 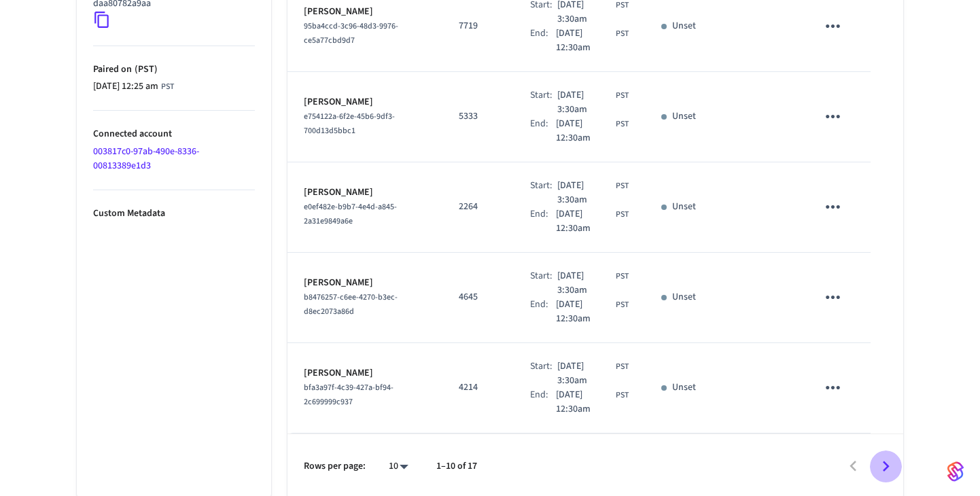 I want to click on p: Paired on, so click(x=174, y=69).